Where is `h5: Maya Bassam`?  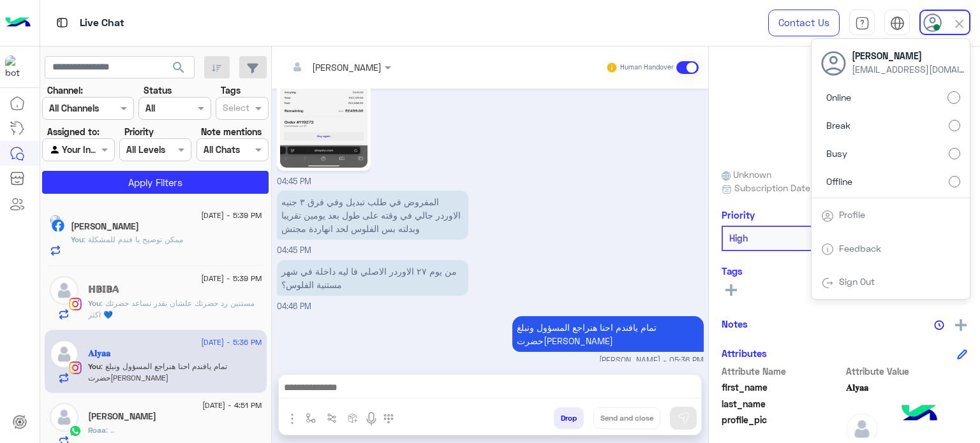
h5: Maya Bassam is located at coordinates (105, 226).